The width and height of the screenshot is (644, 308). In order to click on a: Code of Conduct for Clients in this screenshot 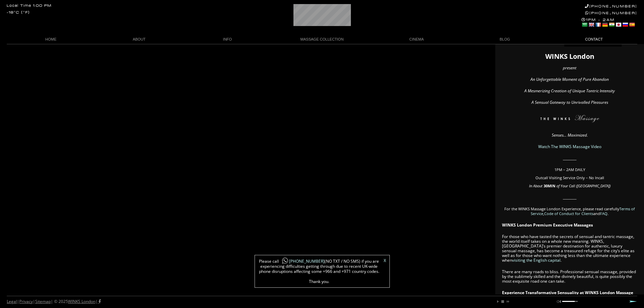, I will do `click(569, 213)`.